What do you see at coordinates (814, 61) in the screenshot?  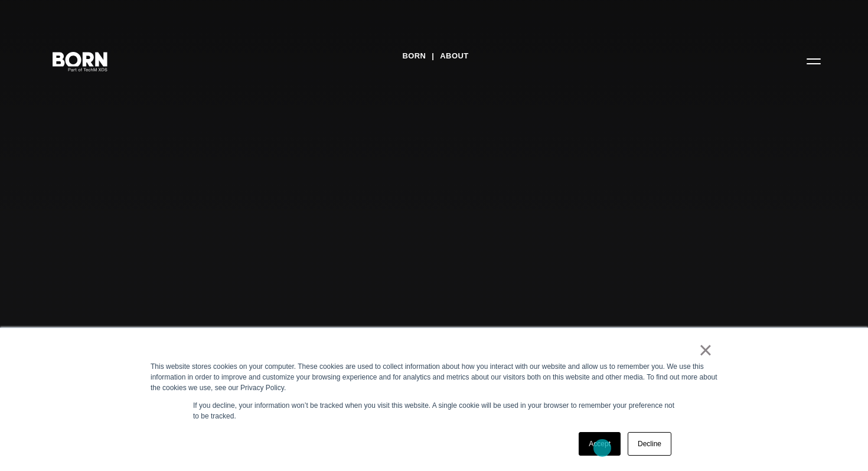 I see `button: Open` at bounding box center [814, 61].